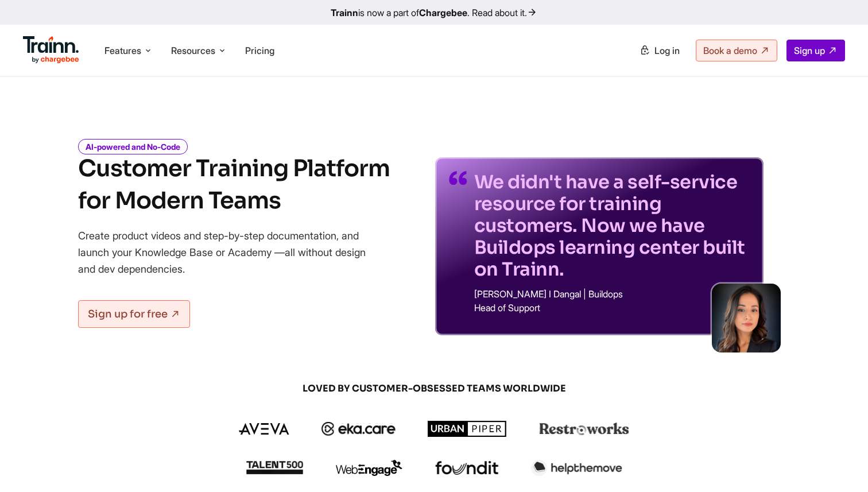 The height and width of the screenshot is (492, 868). I want to click on span: Book a demo, so click(730, 50).